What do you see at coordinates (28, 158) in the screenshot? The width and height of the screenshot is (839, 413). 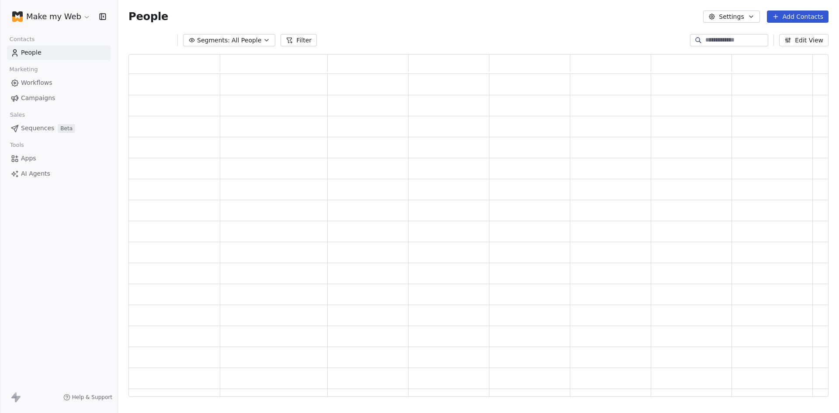 I see `span: Apps` at bounding box center [28, 158].